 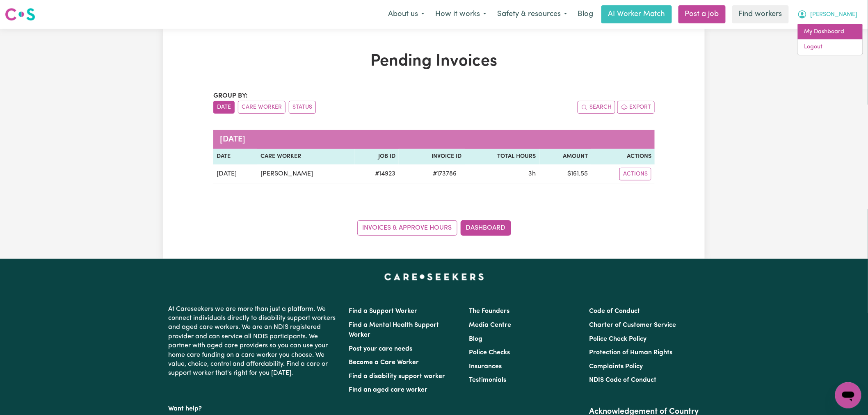 I want to click on button: sort invoices by date, so click(x=224, y=107).